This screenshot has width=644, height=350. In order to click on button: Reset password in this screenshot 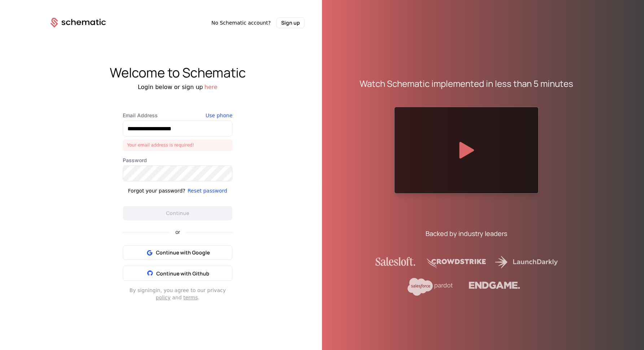, I will do `click(207, 191)`.